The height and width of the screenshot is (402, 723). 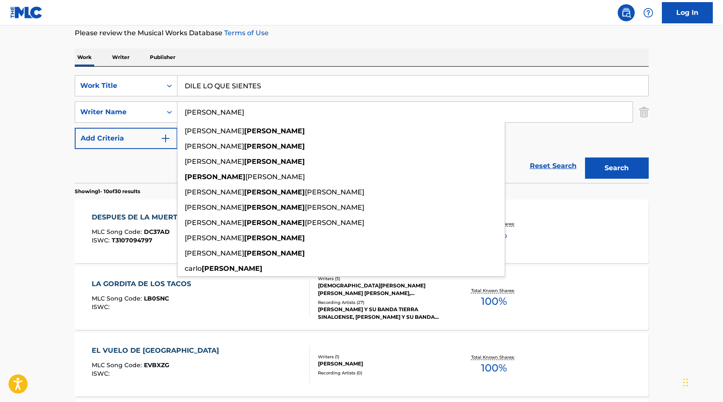 I want to click on p: Please review the Musical Works Database, so click(x=362, y=33).